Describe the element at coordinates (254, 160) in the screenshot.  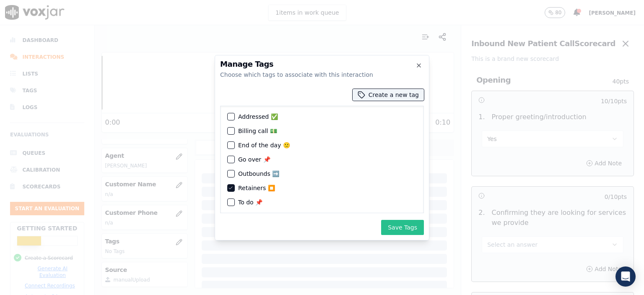
I see `label: Go over 📌` at that location.